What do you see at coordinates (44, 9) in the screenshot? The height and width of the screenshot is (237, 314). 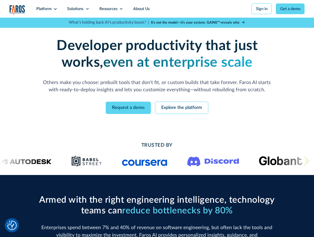 I see `div: Platform` at bounding box center [44, 9].